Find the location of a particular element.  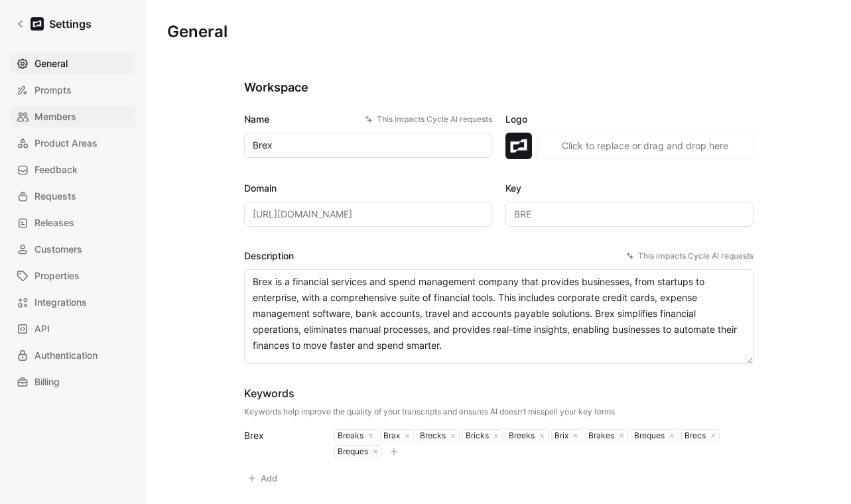

div: Keywords is located at coordinates (429, 393).